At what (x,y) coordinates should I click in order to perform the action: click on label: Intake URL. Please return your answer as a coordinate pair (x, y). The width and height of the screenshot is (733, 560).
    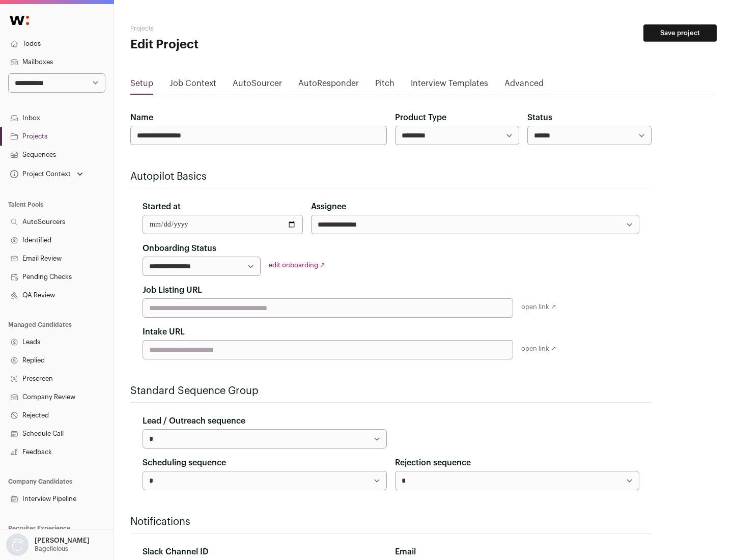
    Looking at the image, I should click on (164, 332).